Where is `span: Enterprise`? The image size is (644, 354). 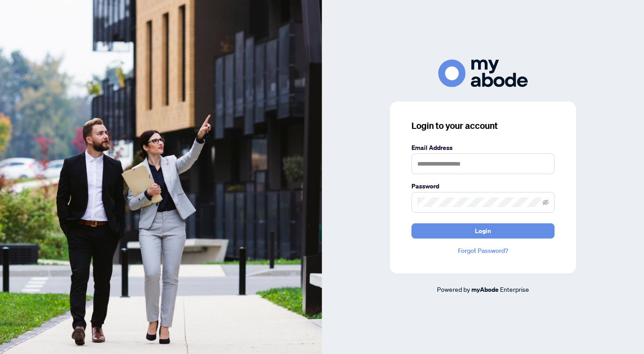 span: Enterprise is located at coordinates (515, 289).